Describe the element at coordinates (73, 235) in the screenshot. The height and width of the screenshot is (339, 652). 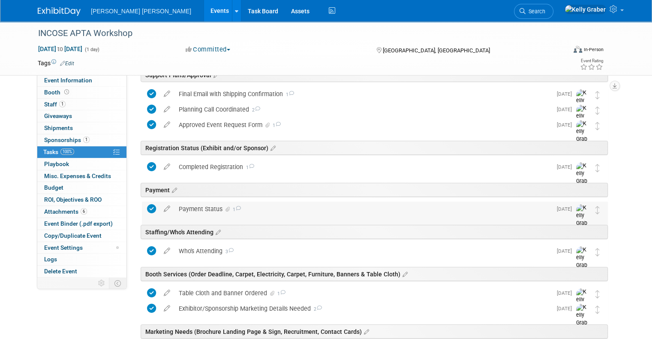
I see `span: Copy/Duplicate Event` at that location.